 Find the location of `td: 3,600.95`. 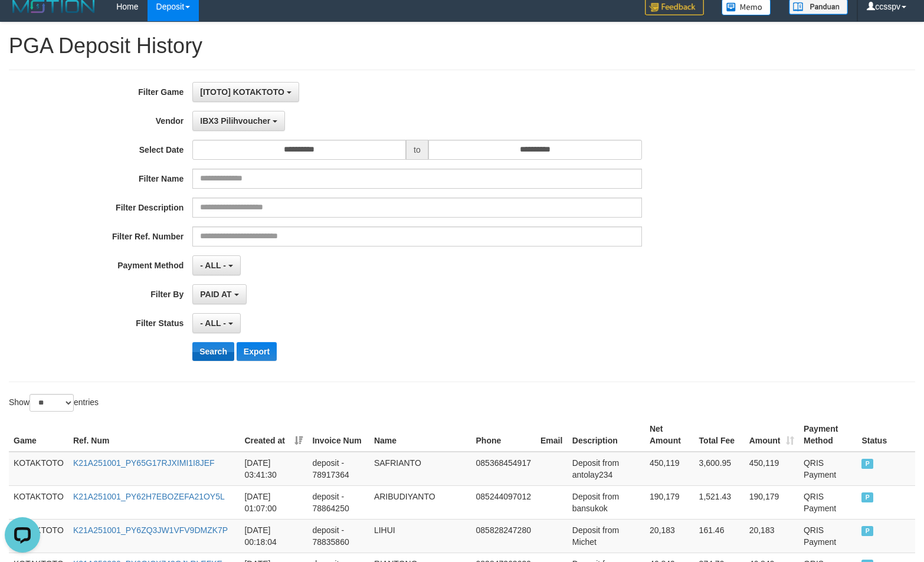

td: 3,600.95 is located at coordinates (719, 469).